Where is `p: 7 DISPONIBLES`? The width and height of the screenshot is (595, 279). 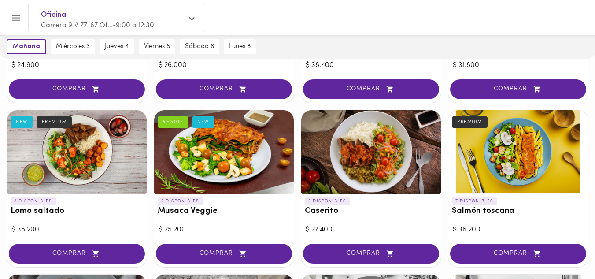
p: 7 DISPONIBLES is located at coordinates (474, 201).